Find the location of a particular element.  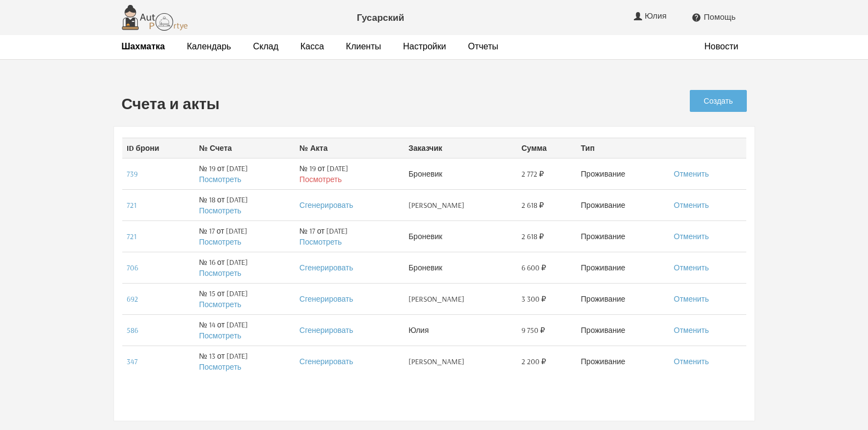

strong: Шахматка is located at coordinates (143, 46).